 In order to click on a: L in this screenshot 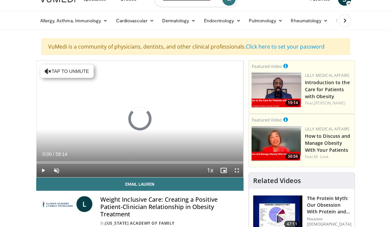, I will do `click(84, 204)`.